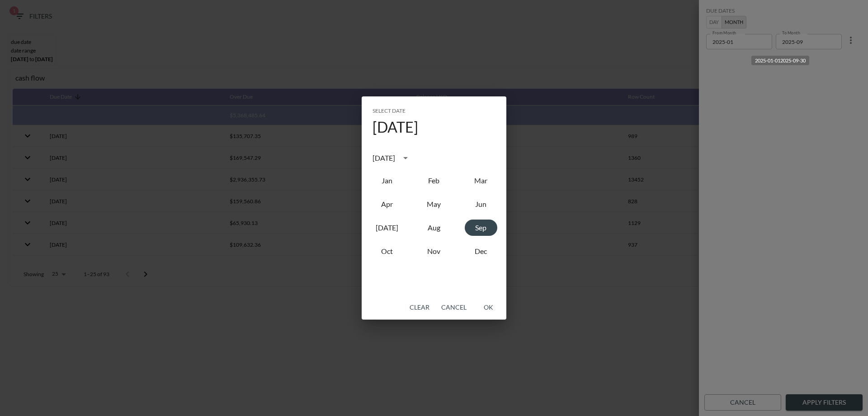 Image resolution: width=868 pixels, height=416 pixels. Describe the element at coordinates (481, 181) in the screenshot. I see `button: March` at that location.